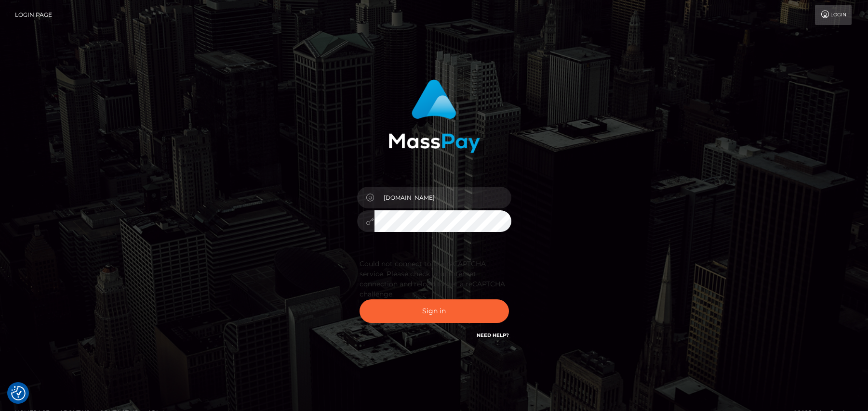 This screenshot has width=868, height=411. Describe the element at coordinates (19, 393) in the screenshot. I see `img: Revisit consent button` at that location.